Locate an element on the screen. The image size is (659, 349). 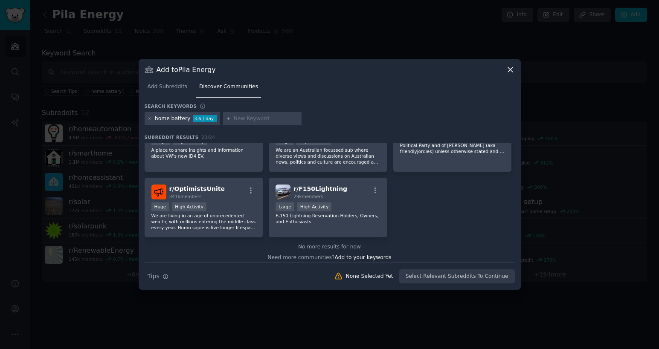
button: Tips is located at coordinates (158, 276).